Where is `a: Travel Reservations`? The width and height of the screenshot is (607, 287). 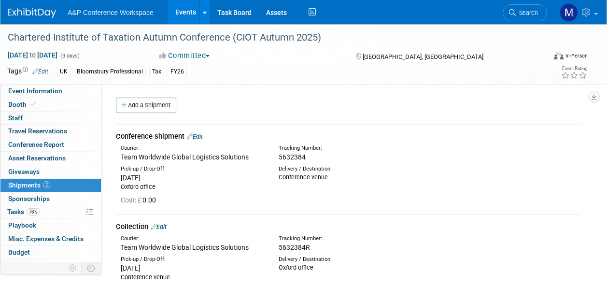 a: Travel Reservations is located at coordinates (51, 131).